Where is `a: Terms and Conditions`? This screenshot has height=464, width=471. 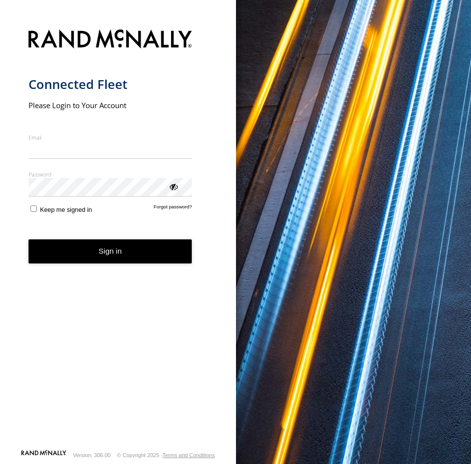
a: Terms and Conditions is located at coordinates (189, 455).